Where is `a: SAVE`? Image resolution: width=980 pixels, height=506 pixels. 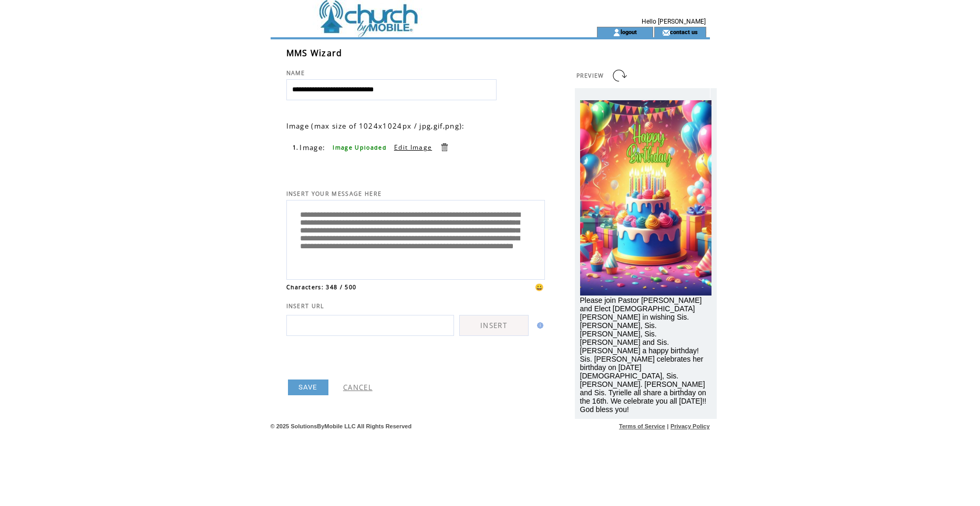
a: SAVE is located at coordinates (308, 387).